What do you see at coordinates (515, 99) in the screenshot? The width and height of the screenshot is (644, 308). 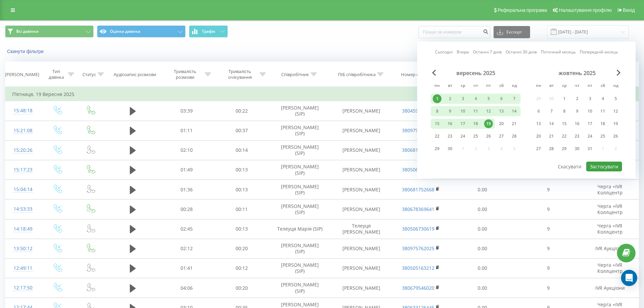 I see `div: нд 7 вер 2025 р.` at bounding box center [515, 99].